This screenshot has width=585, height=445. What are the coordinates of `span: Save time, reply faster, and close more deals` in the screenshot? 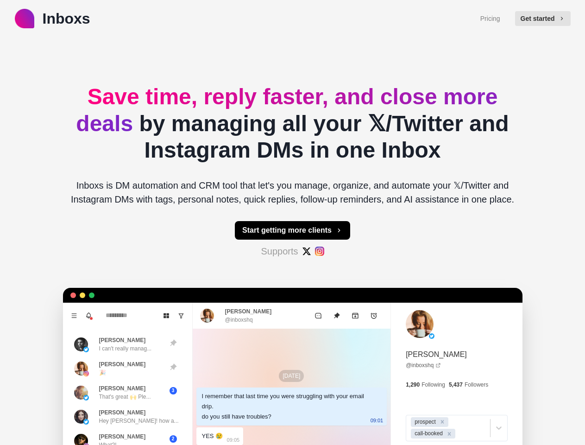 It's located at (287, 110).